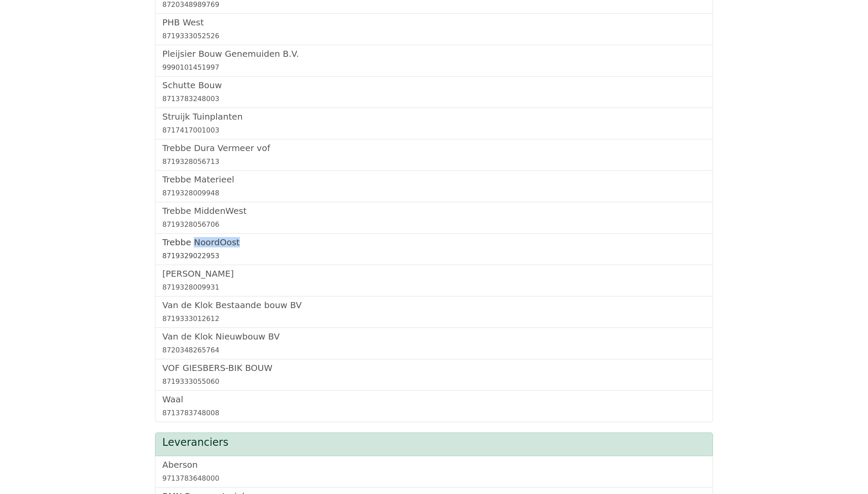 The height and width of the screenshot is (494, 868). Describe the element at coordinates (434, 187) in the screenshot. I see `a: Trebbe Materieel8719328009948` at that location.